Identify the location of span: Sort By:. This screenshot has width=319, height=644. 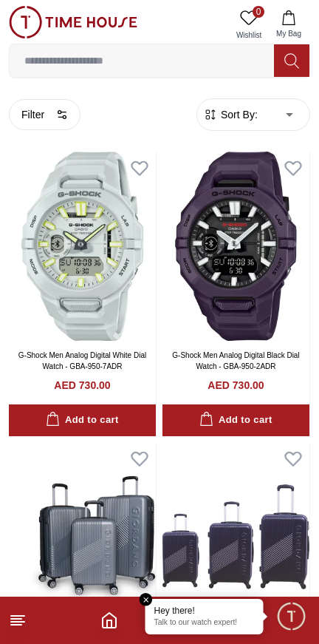
(238, 115).